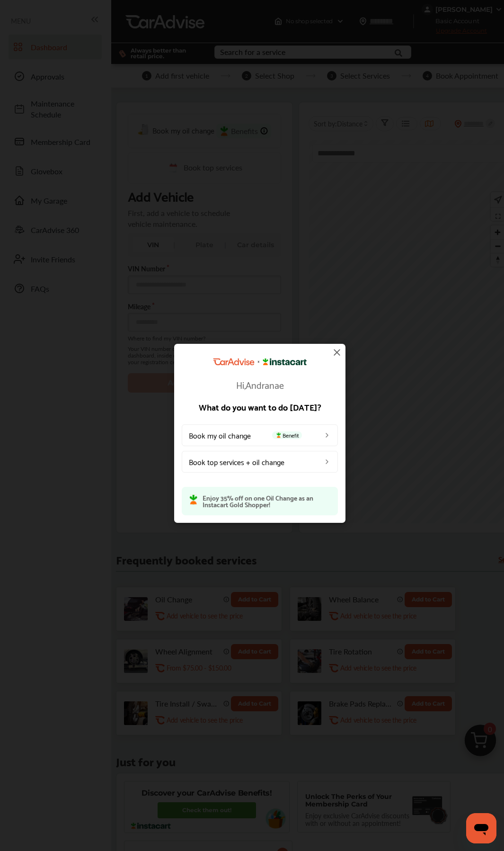 The height and width of the screenshot is (851, 504). What do you see at coordinates (287, 435) in the screenshot?
I see `span: Benefit` at bounding box center [287, 435].